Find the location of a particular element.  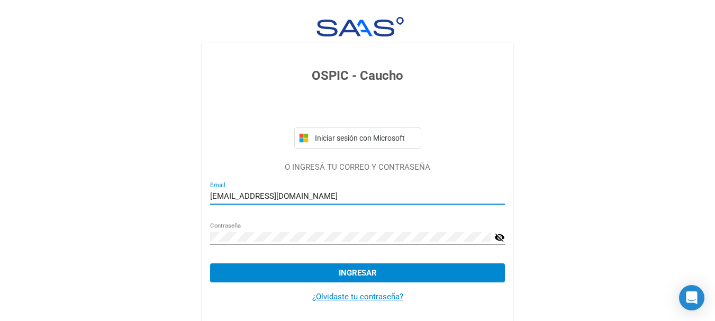

mat-icon: visibility_off is located at coordinates (500, 238).